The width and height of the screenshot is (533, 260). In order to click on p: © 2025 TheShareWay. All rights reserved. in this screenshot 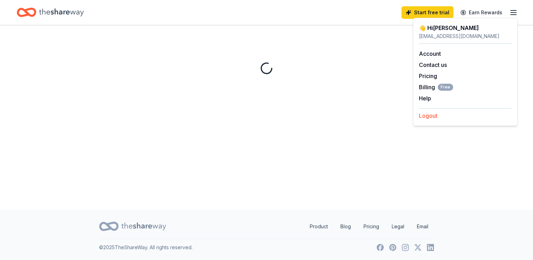, I will do `click(146, 248)`.